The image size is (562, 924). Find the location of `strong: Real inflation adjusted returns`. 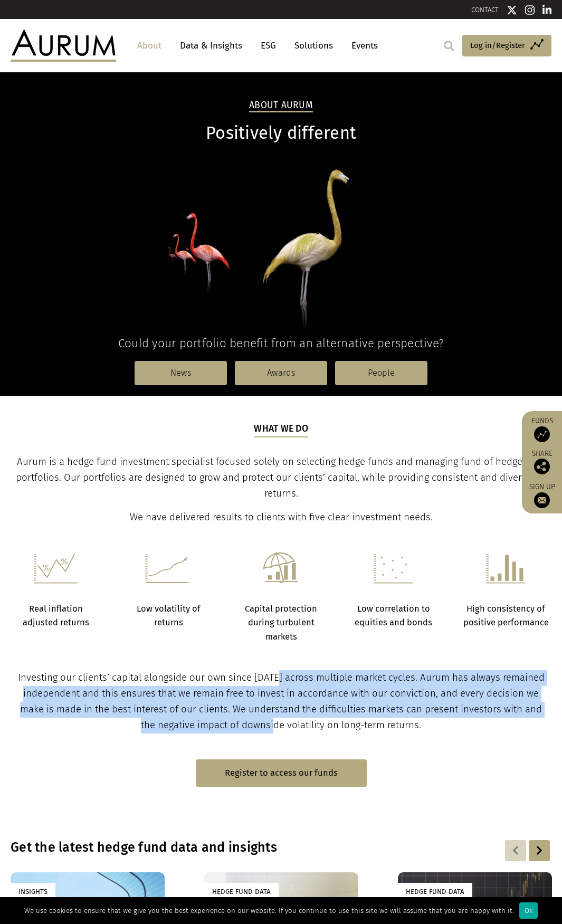

strong: Real inflation adjusted returns is located at coordinates (56, 615).